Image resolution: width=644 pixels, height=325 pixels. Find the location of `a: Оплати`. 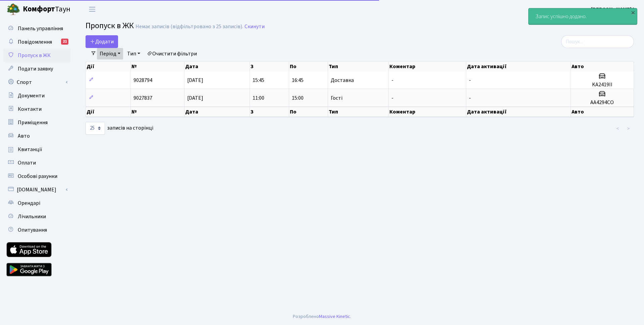

a: Оплати is located at coordinates (37, 163).